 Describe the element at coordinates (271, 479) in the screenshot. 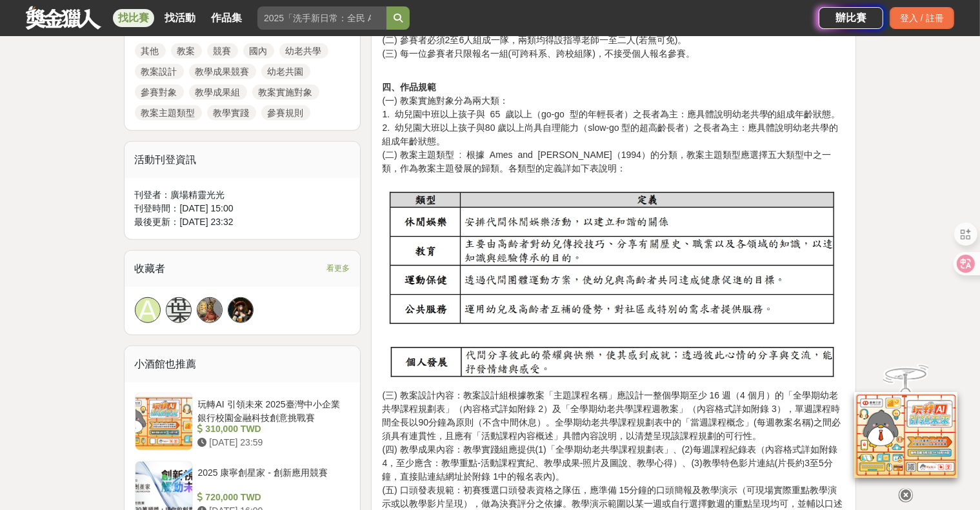

I see `div: 2025 康寧創星家 - 創新應用競賽` at that location.